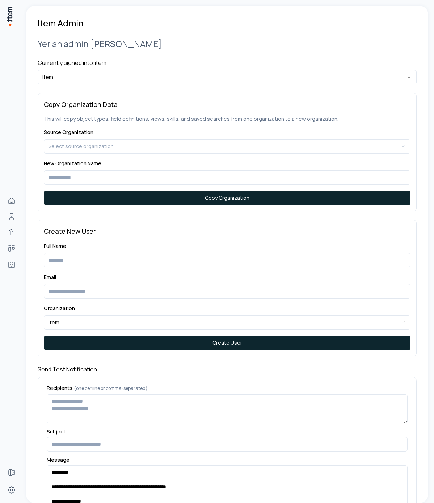  Describe the element at coordinates (227, 459) in the screenshot. I see `label: Message` at that location.